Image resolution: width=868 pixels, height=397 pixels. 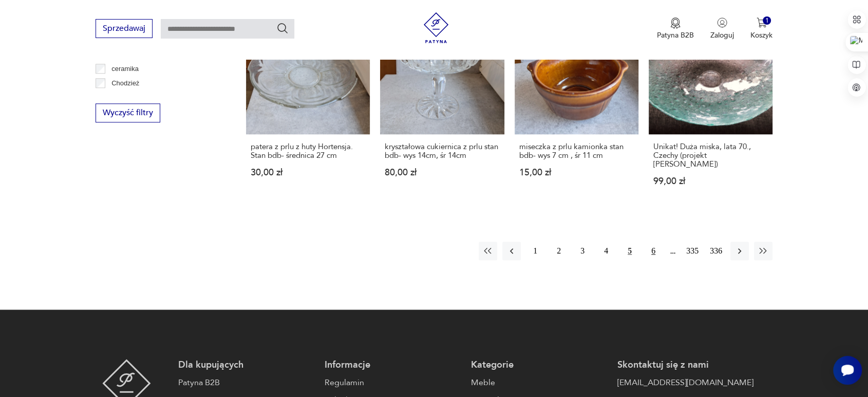 What do you see at coordinates (710, 181) in the screenshot?
I see `p: 99,00 zł` at bounding box center [710, 181].